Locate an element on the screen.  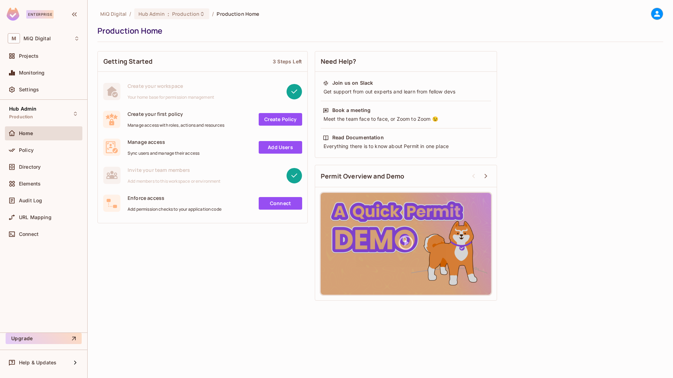
a: Add Users is located at coordinates (280, 147).